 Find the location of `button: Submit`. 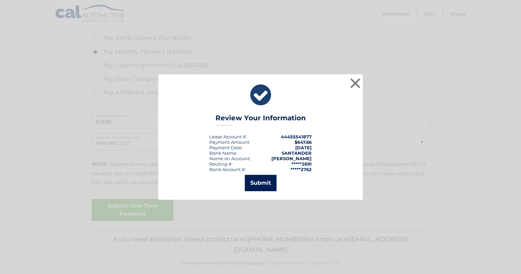

button: Submit is located at coordinates (261, 183).